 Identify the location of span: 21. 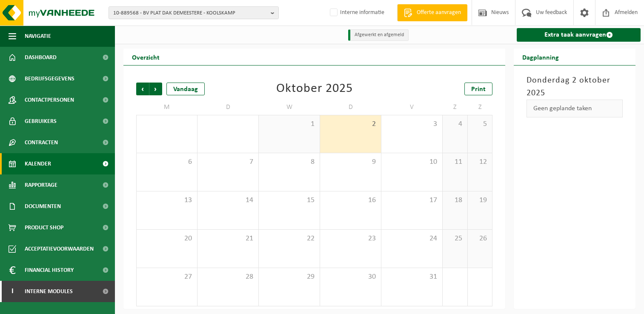
(228, 239).